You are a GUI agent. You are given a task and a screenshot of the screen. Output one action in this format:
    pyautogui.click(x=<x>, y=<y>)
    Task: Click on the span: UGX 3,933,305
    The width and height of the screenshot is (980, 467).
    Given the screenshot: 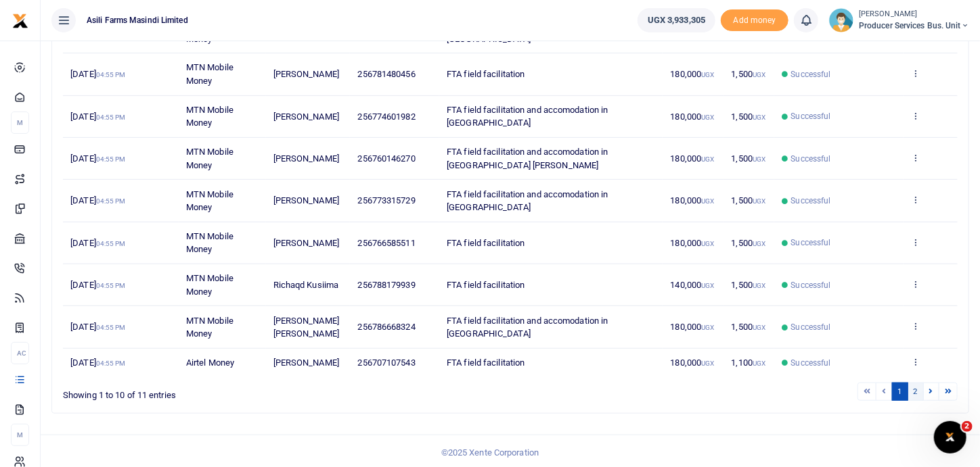 What is the action you would take?
    pyautogui.click(x=676, y=20)
    